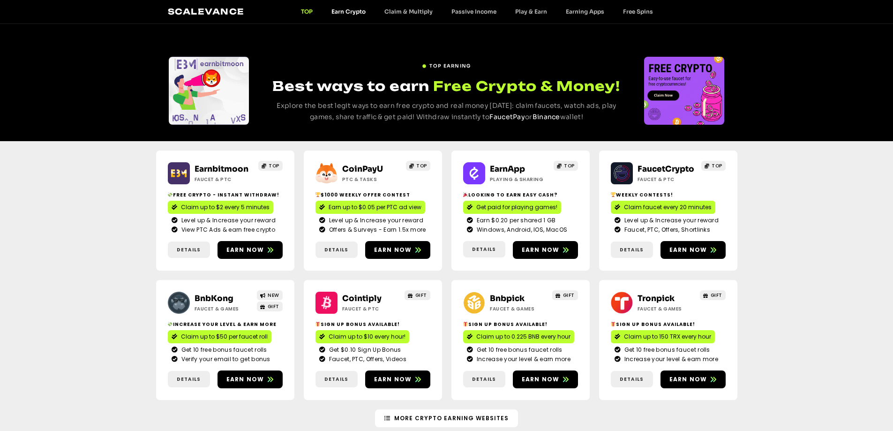 The width and height of the screenshot is (893, 431). What do you see at coordinates (371, 179) in the screenshot?
I see `h2: ptc & Tasks` at bounding box center [371, 179].